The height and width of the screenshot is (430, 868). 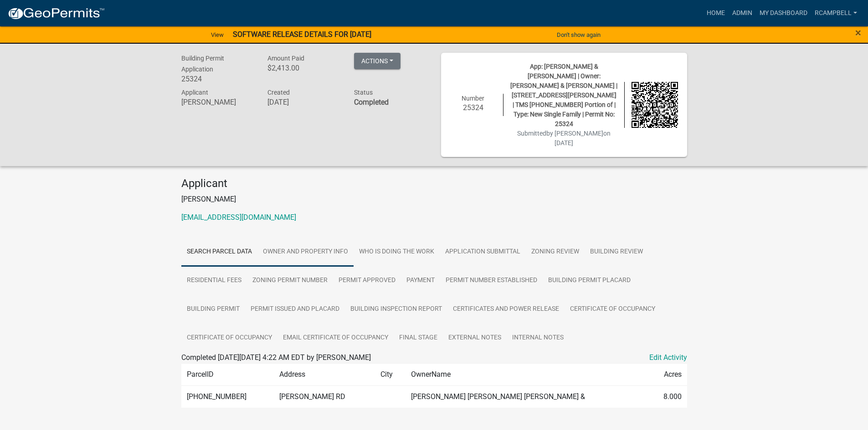 I want to click on a: Internal Notes, so click(x=538, y=338).